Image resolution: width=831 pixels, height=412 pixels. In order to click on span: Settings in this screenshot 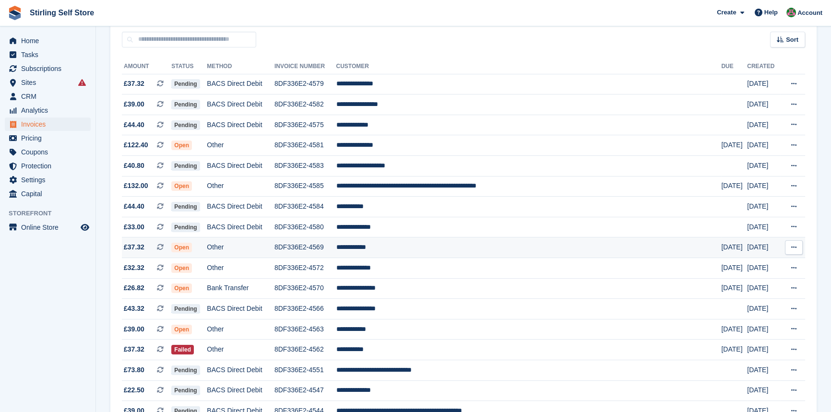, I will do `click(50, 180)`.